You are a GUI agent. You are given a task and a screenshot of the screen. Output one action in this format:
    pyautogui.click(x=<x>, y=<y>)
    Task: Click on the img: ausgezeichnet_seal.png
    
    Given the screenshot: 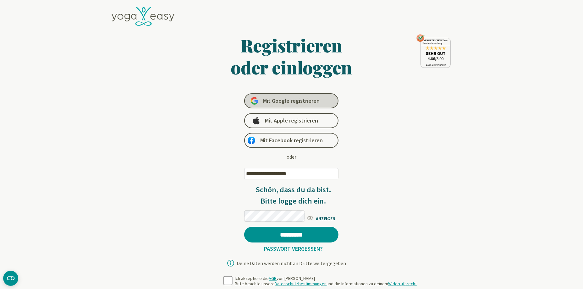 What is the action you would take?
    pyautogui.click(x=433, y=51)
    